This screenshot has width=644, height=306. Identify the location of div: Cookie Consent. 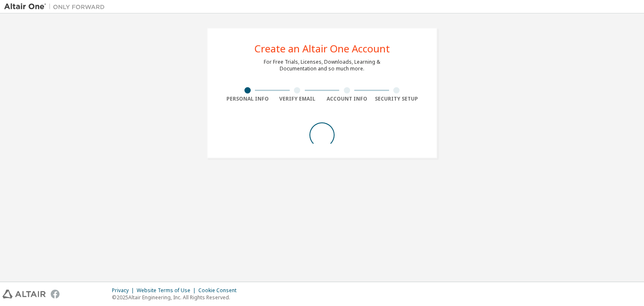
(220, 290).